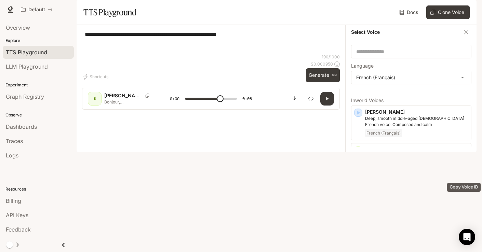  What do you see at coordinates (362, 66) in the screenshot?
I see `p: Language` at bounding box center [362, 66].